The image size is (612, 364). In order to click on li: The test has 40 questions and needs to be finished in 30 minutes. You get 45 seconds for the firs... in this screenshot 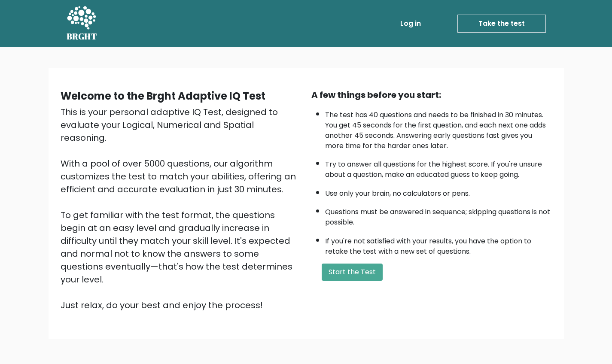, I will do `click(438, 128)`.